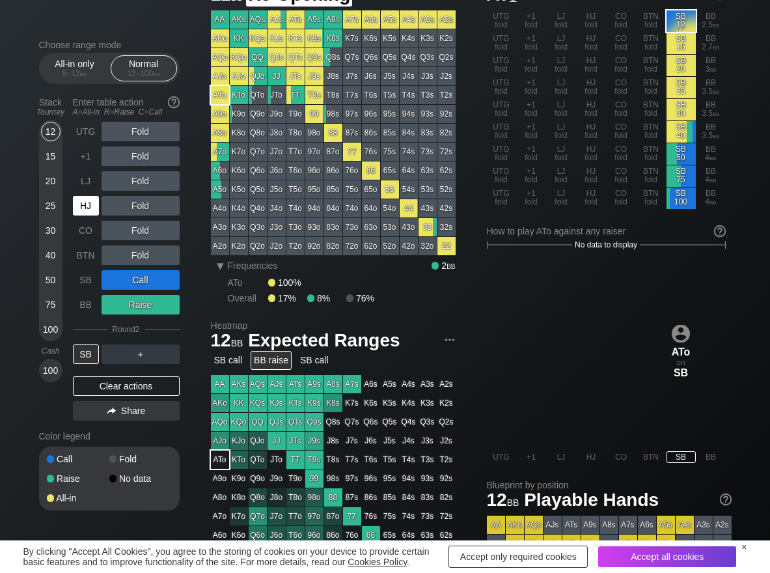  I want to click on div: K9s, so click(315, 38).